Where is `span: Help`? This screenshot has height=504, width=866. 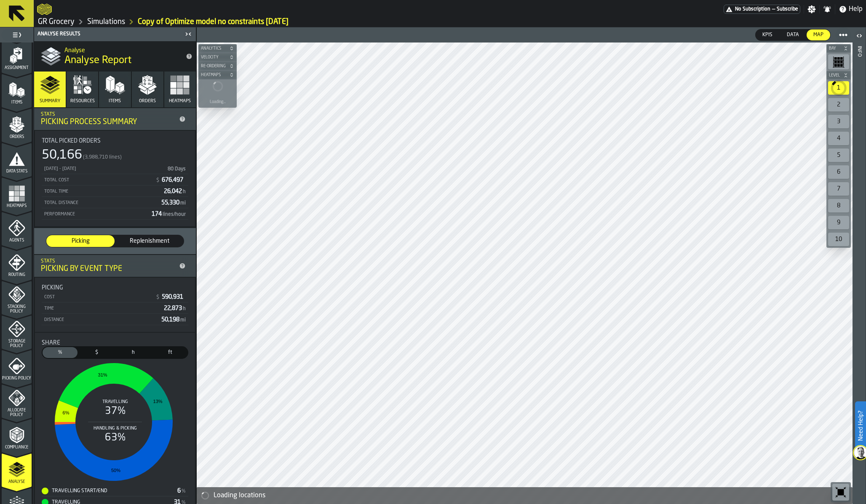 span: Help is located at coordinates (855, 9).